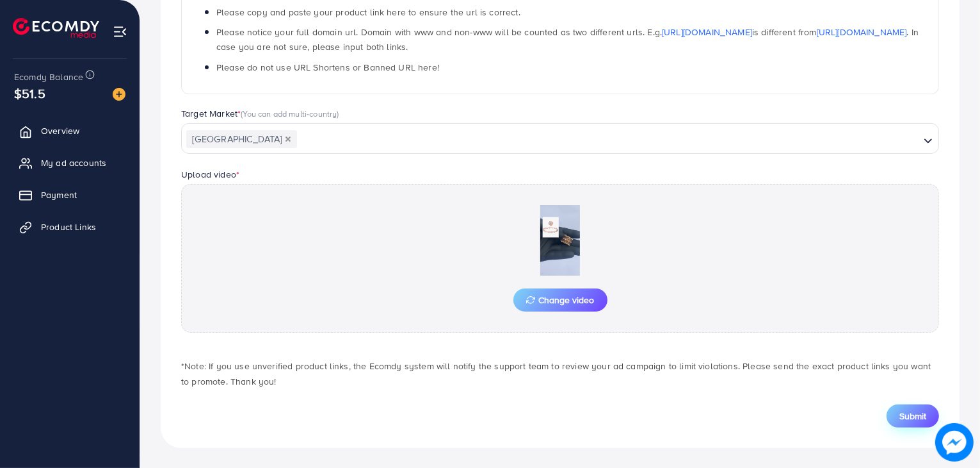  Describe the element at coordinates (328, 67) in the screenshot. I see `span: Please do not use URL Shortens or Banned URL here!` at that location.